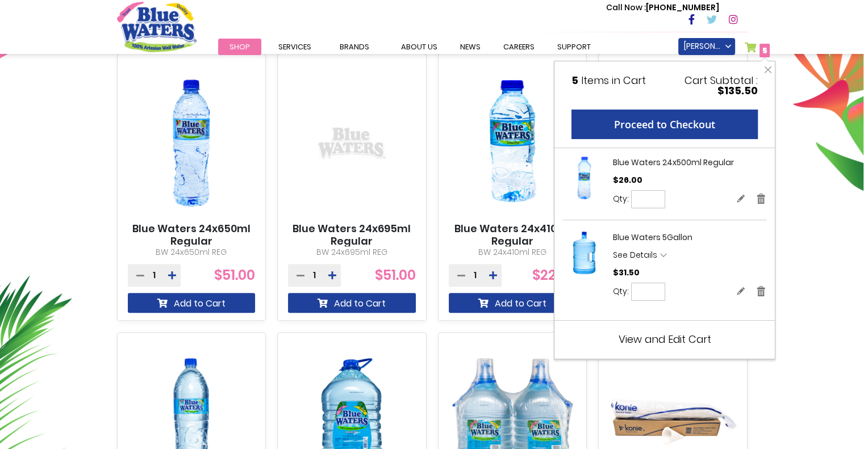  I want to click on img: Blue Waters 5Gallon, so click(584, 253).